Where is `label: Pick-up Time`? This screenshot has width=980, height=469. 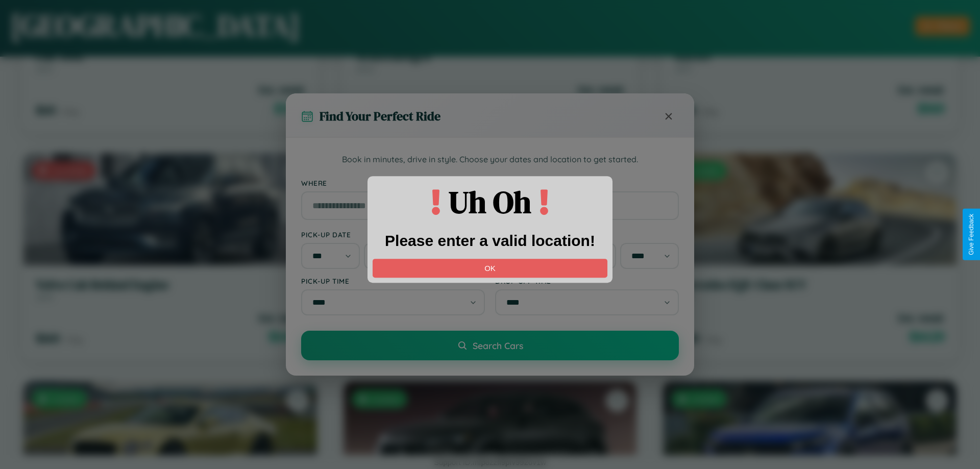
label: Pick-up Time is located at coordinates (393, 280).